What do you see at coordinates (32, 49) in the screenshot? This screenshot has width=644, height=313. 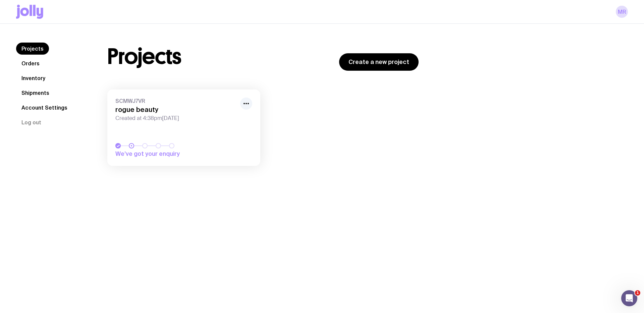 I see `a: Projects` at bounding box center [32, 49].